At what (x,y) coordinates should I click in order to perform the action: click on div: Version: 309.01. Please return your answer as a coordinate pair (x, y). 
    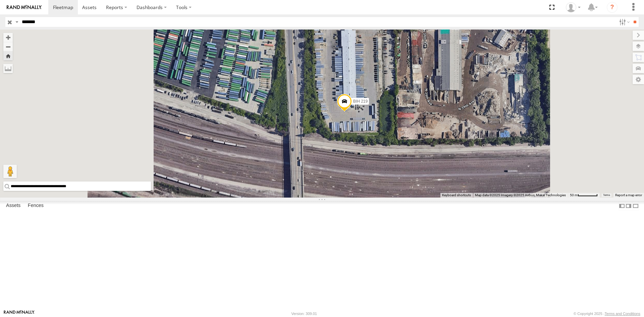
    Looking at the image, I should click on (304, 314).